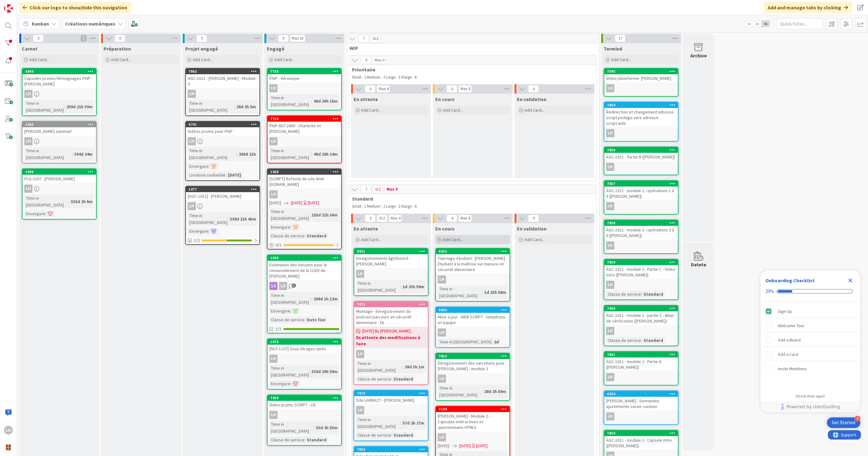 Image resolution: width=868 pixels, height=456 pixels. Describe the element at coordinates (495, 392) in the screenshot. I see `div: 28d 2h 59m` at that location.